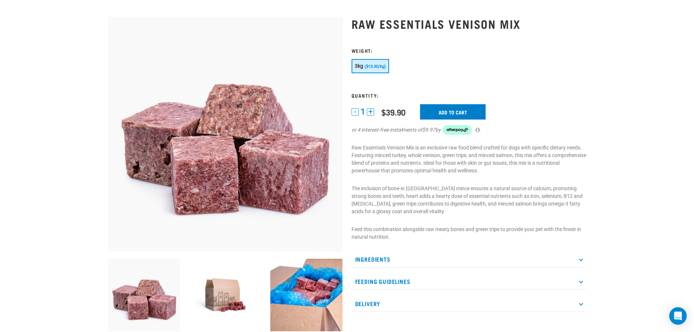  What do you see at coordinates (375, 66) in the screenshot?
I see `span: ($13.30/kg)` at bounding box center [375, 66].